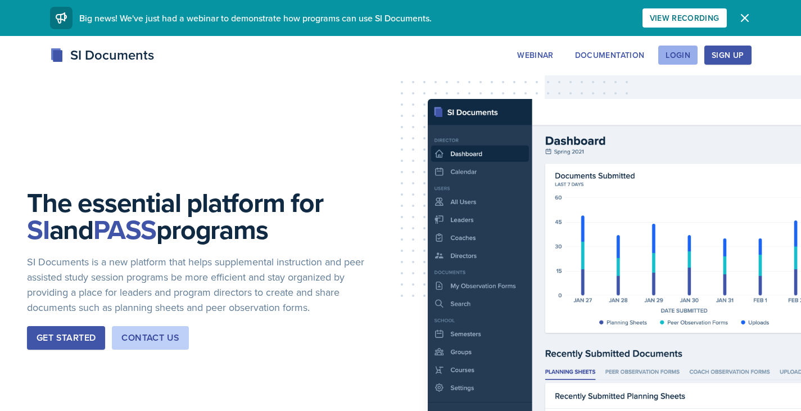 This screenshot has width=801, height=411. Describe the element at coordinates (678, 55) in the screenshot. I see `div: Login` at that location.